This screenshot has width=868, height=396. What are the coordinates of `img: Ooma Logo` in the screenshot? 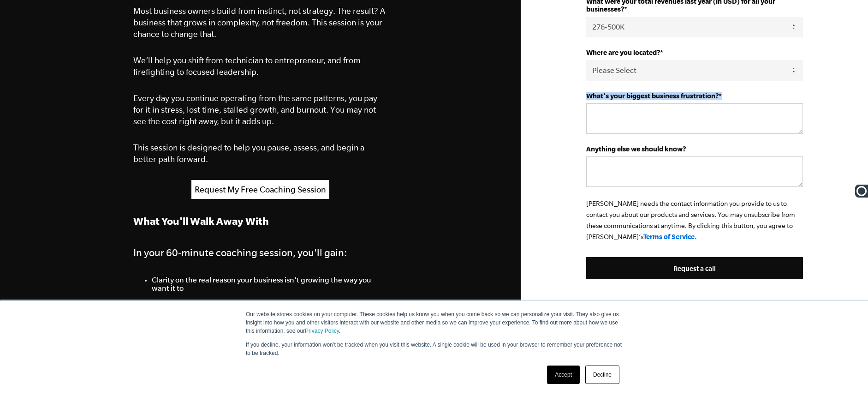 It's located at (862, 191).